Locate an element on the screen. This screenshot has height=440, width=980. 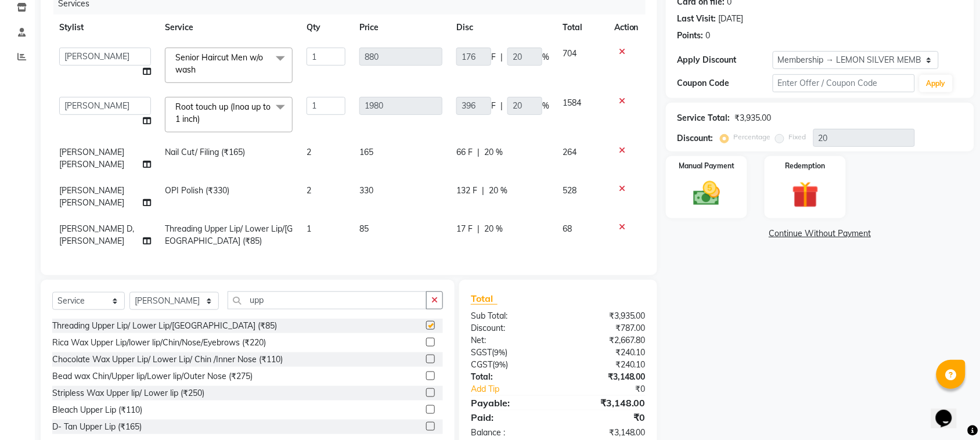
span: 1584 is located at coordinates (573, 103).